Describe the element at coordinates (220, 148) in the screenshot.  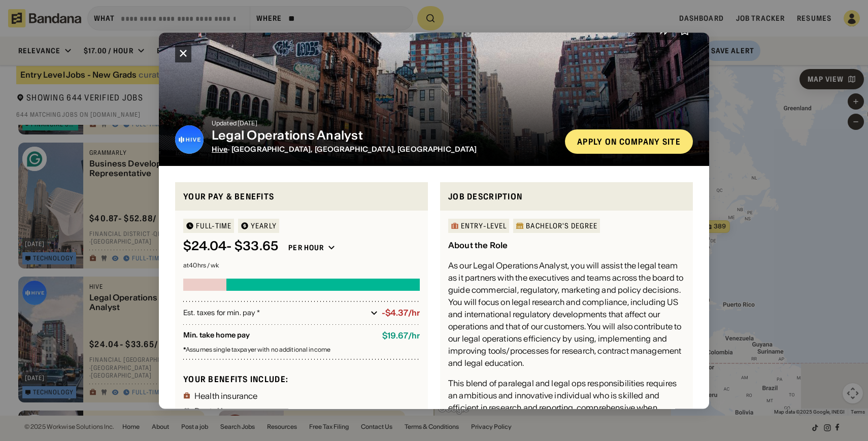
I see `span: Hive` at that location.